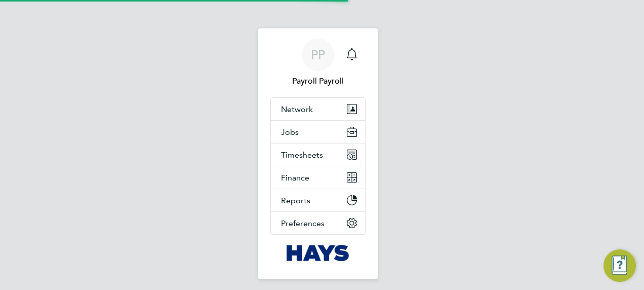  Describe the element at coordinates (295, 200) in the screenshot. I see `span: Reports` at that location.